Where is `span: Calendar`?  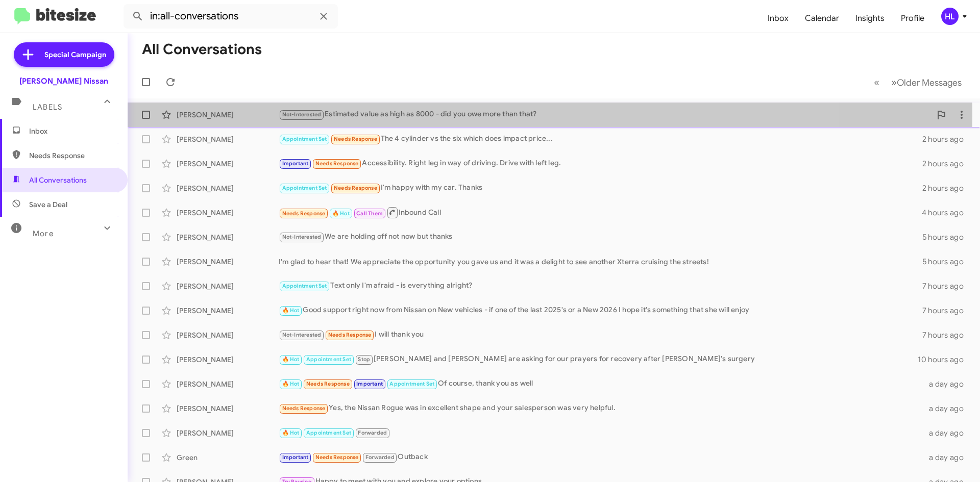
span: Calendar is located at coordinates (822, 18).